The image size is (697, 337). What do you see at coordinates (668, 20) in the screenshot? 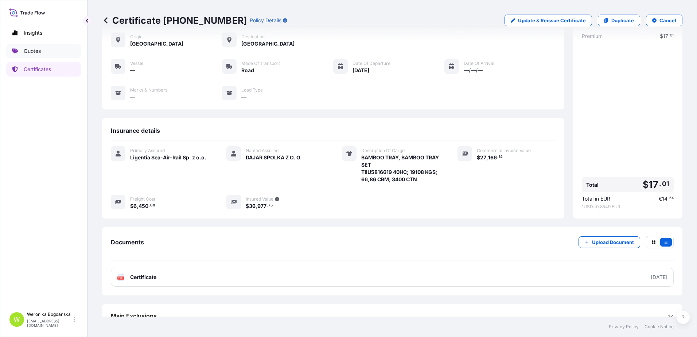
I see `p: Cancel` at bounding box center [668, 20].